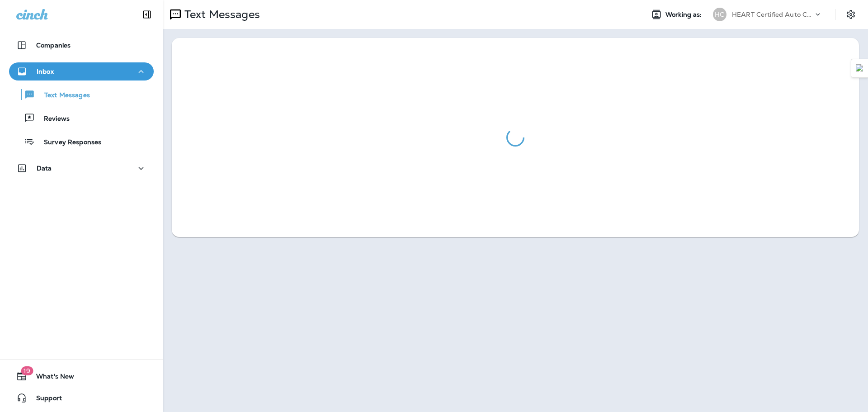  What do you see at coordinates (45, 72) in the screenshot?
I see `p: Inbox` at bounding box center [45, 72].